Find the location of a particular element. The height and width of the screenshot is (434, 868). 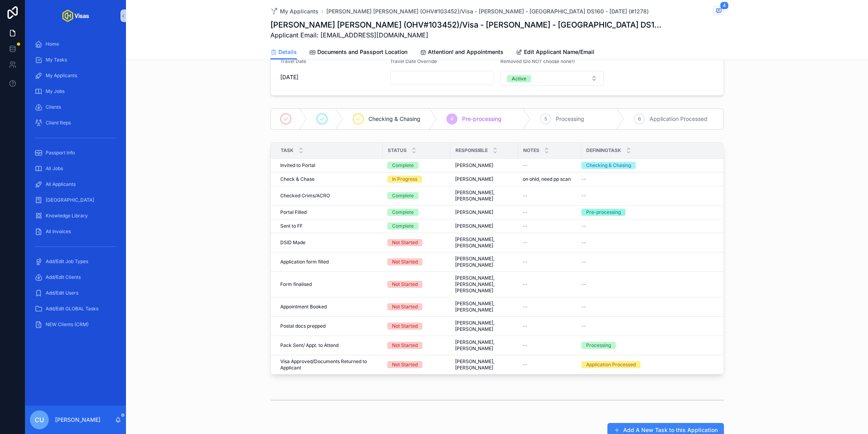

span: Knowledge Library is located at coordinates (66, 216).